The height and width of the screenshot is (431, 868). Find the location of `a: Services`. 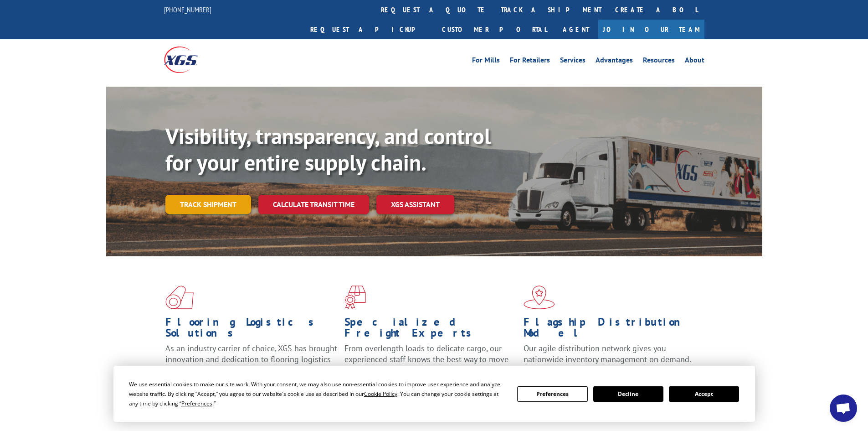

a: Services is located at coordinates (573, 62).